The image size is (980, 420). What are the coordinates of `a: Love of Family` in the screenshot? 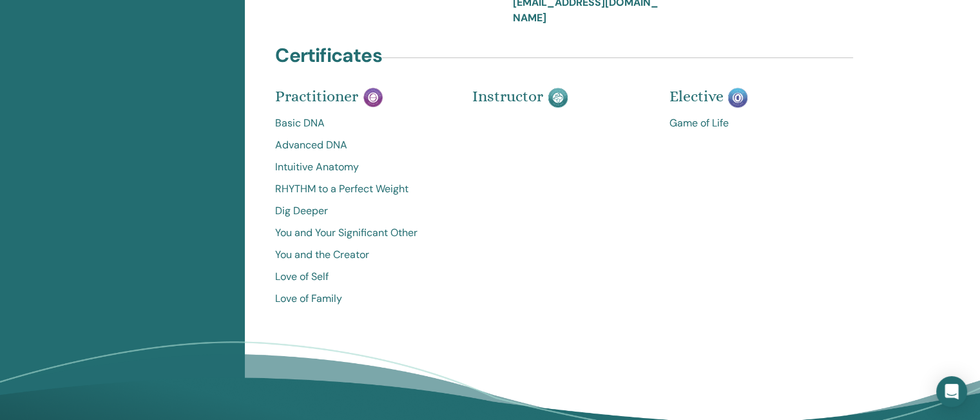 It's located at (364, 299).